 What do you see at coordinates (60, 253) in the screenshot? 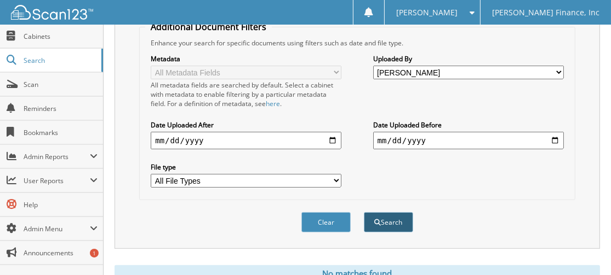
I see `span: Announcements` at bounding box center [60, 253].